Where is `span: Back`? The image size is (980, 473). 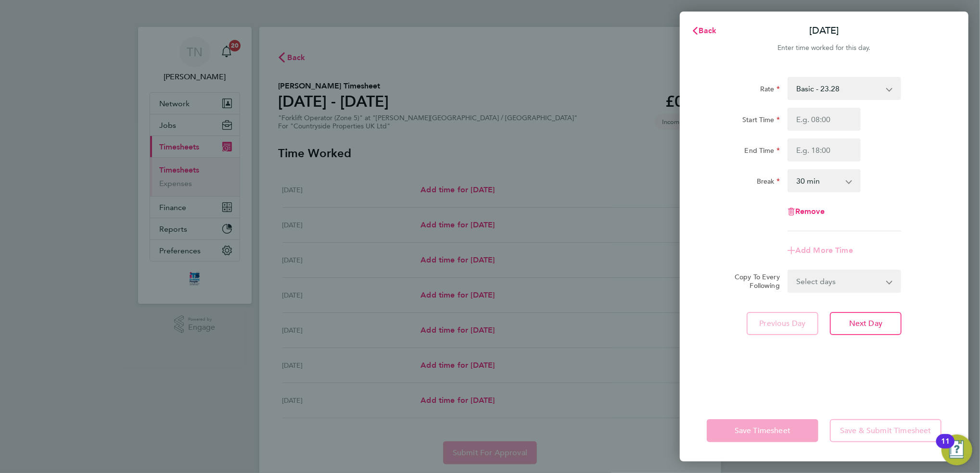 span: Back is located at coordinates (708, 31).